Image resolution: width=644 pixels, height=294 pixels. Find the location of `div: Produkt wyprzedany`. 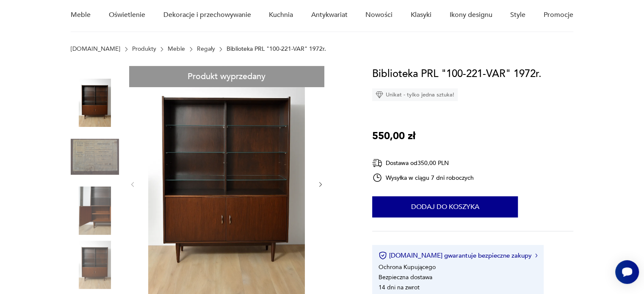

div: Produkt wyprzedany is located at coordinates (227, 76).